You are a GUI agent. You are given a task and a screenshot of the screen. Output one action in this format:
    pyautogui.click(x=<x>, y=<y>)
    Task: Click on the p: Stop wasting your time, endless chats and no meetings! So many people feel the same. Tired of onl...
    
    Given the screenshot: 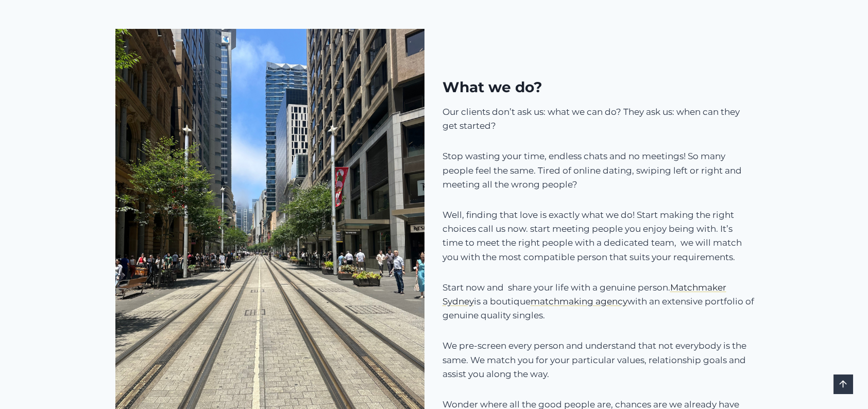 What is the action you would take?
    pyautogui.click(x=598, y=170)
    